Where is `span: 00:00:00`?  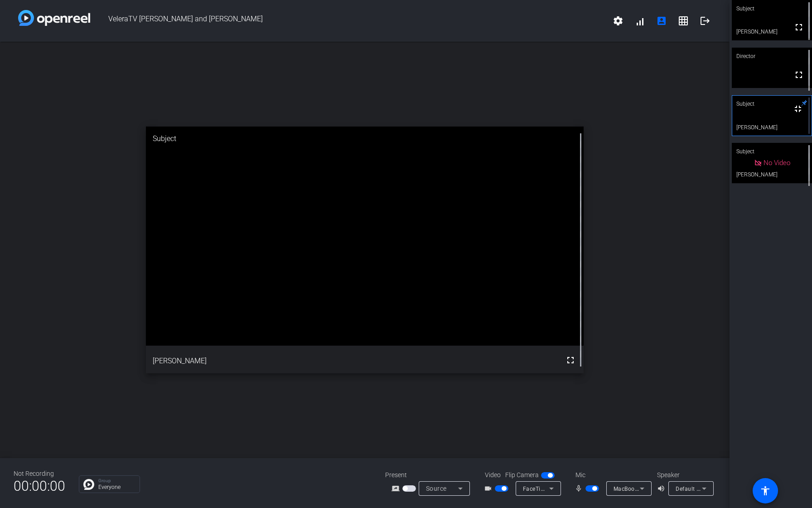
span: 00:00:00 is located at coordinates (39, 486).